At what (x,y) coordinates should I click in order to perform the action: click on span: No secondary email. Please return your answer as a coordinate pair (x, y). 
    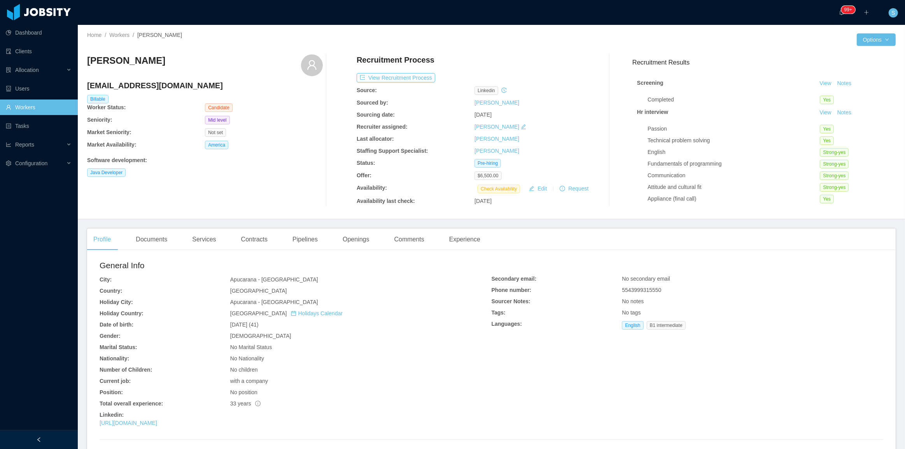
    Looking at the image, I should click on (646, 279).